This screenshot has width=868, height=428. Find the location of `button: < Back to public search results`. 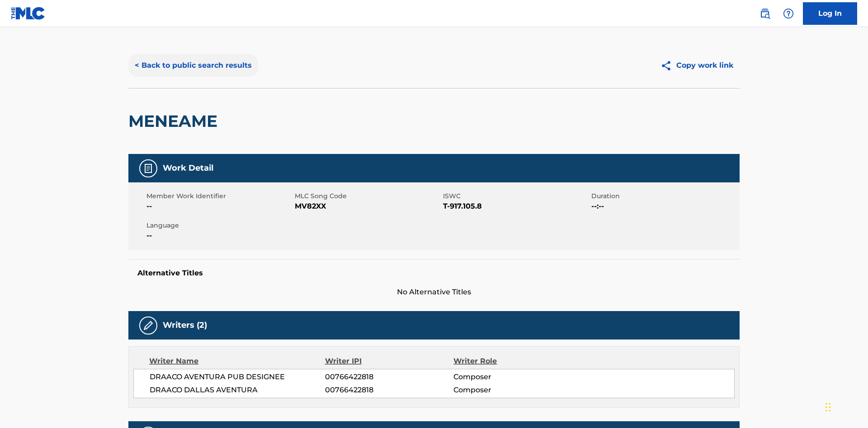

button: < Back to public search results is located at coordinates (193, 65).